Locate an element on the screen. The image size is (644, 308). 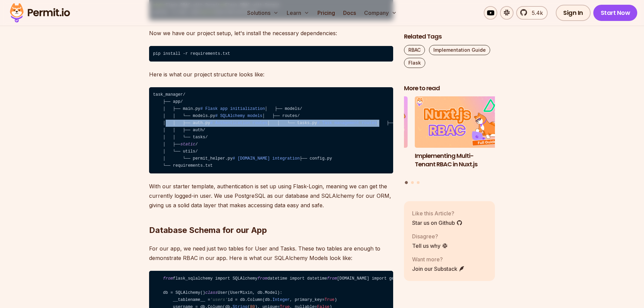
button: Learn is located at coordinates (298, 13).